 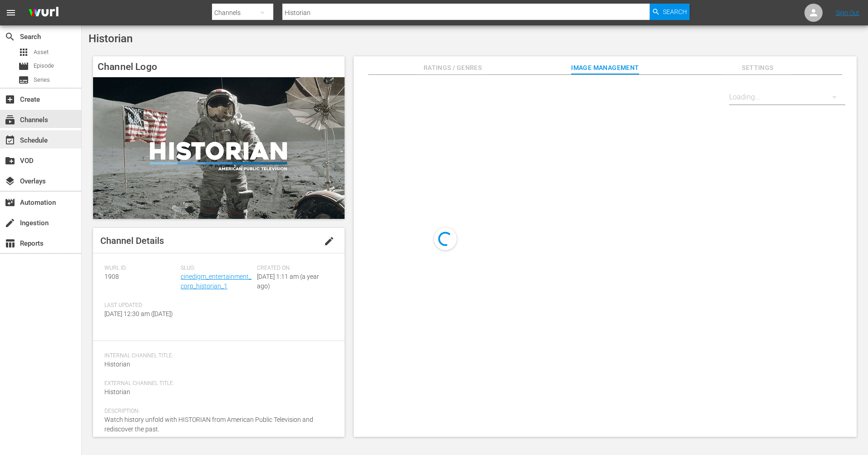 What do you see at coordinates (112, 277) in the screenshot?
I see `span: 1908` at bounding box center [112, 277].